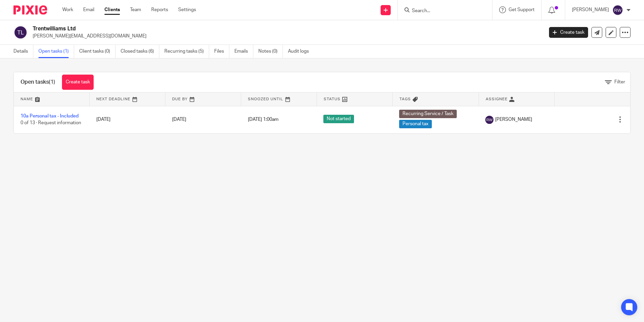 This screenshot has width=644, height=322. I want to click on a: Emails, so click(244, 51).